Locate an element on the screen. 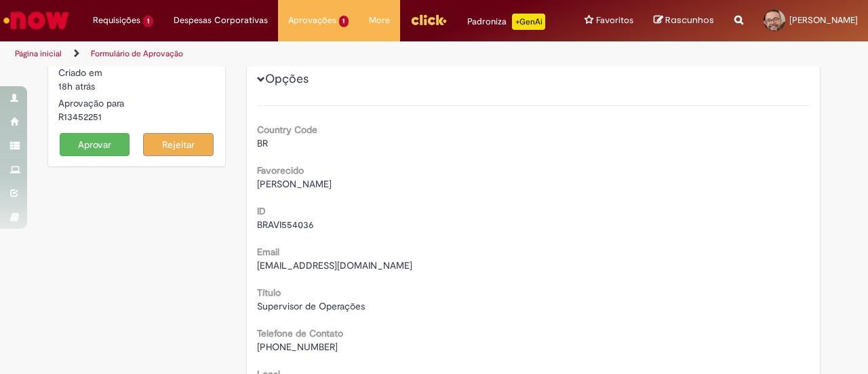  img: ServiceNow is located at coordinates (36, 21).